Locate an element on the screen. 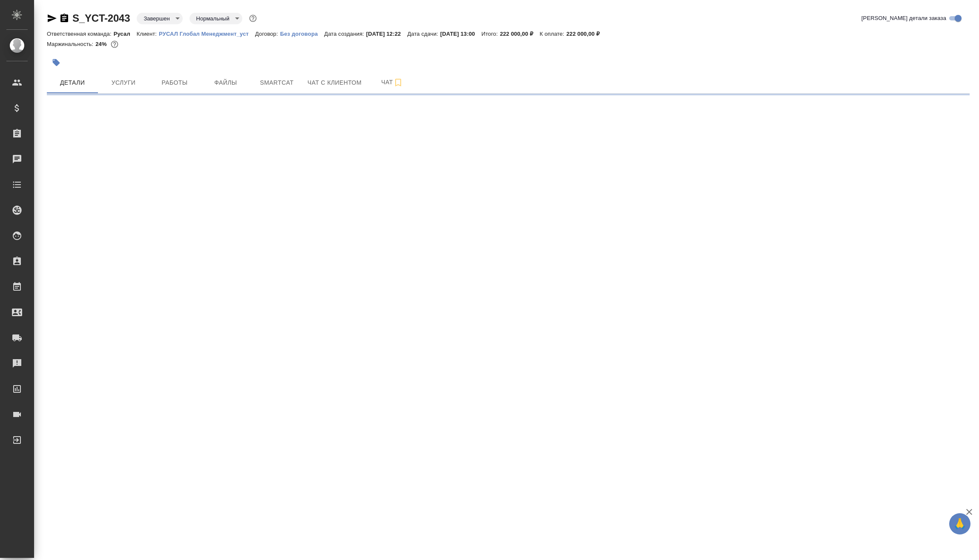 This screenshot has width=979, height=560. span: Детали is located at coordinates (73, 82).